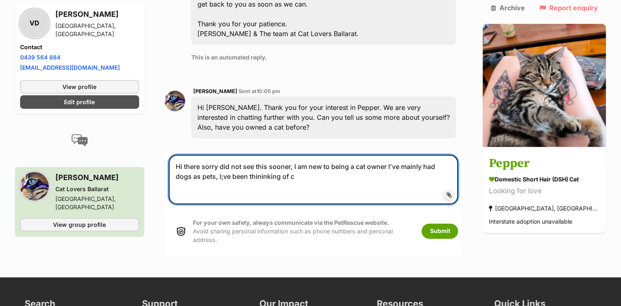  What do you see at coordinates (269, 91) in the screenshot?
I see `span: 10:05 pm` at bounding box center [269, 91].